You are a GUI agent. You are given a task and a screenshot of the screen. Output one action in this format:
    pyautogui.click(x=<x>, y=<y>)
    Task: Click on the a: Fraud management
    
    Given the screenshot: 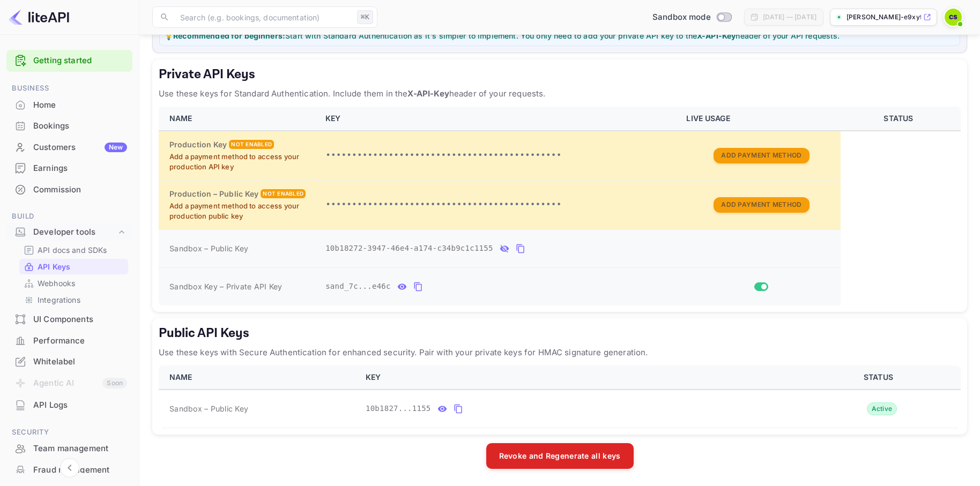 What is the action you would take?
    pyautogui.click(x=69, y=470)
    